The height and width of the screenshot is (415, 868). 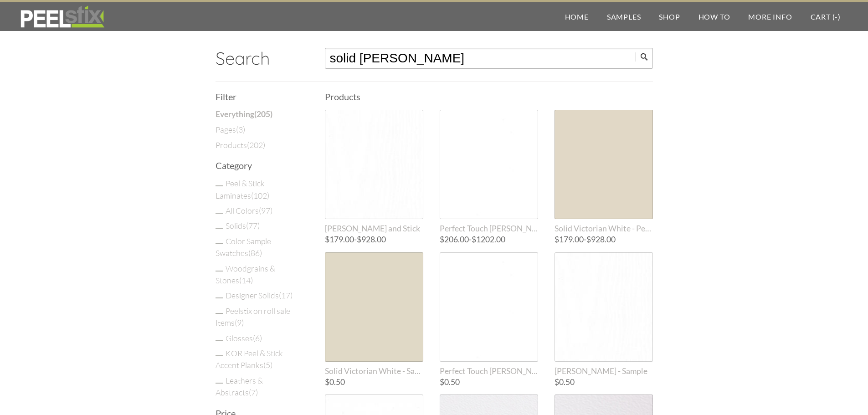 I want to click on input: Solids(77), so click(x=219, y=229).